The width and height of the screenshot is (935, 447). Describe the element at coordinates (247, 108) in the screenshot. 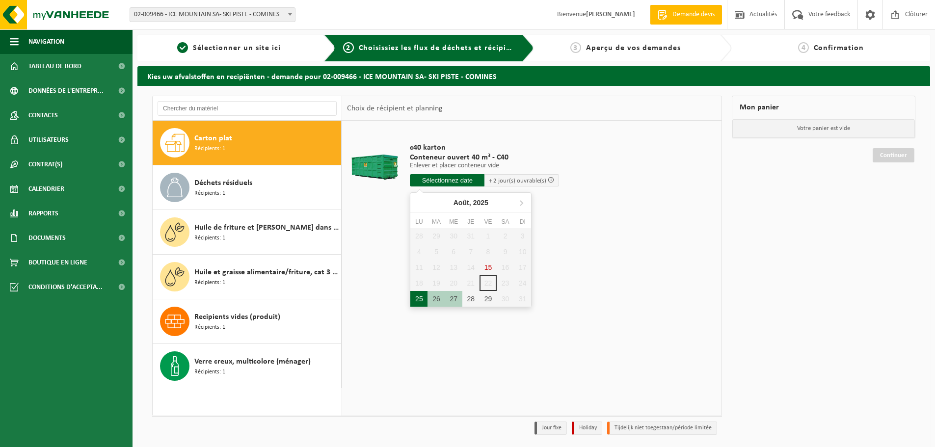

I see `input: Chercher du matériel` at that location.